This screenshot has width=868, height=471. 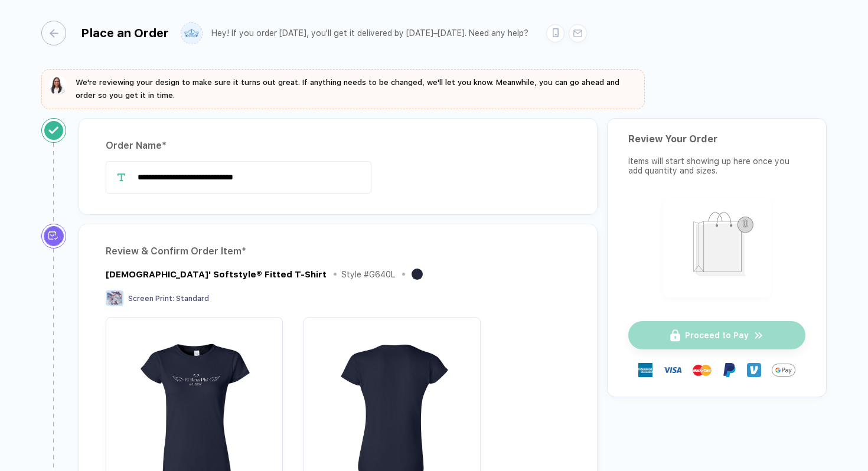 What do you see at coordinates (367, 275) in the screenshot?
I see `div: Style # G640L` at bounding box center [367, 275].